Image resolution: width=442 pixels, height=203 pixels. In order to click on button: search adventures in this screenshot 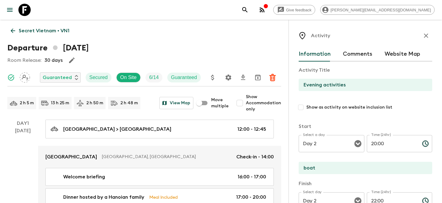, I will do `click(245, 10)`.